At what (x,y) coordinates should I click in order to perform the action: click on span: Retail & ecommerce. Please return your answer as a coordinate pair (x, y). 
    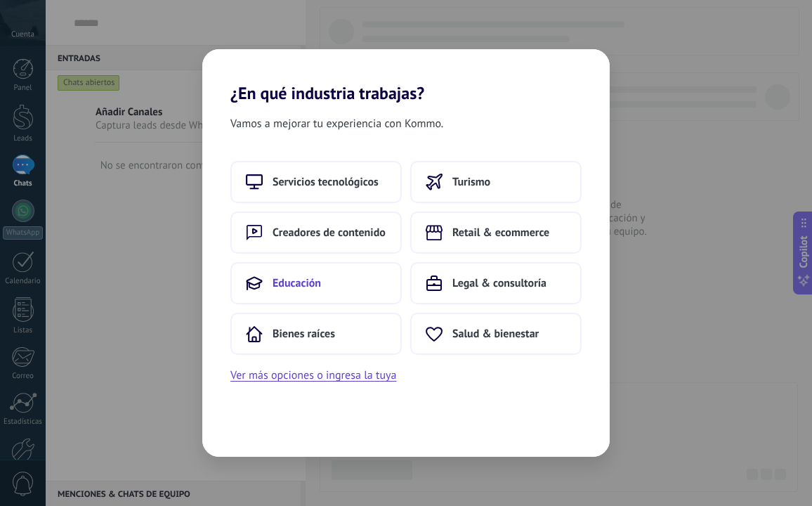
    Looking at the image, I should click on (501, 232).